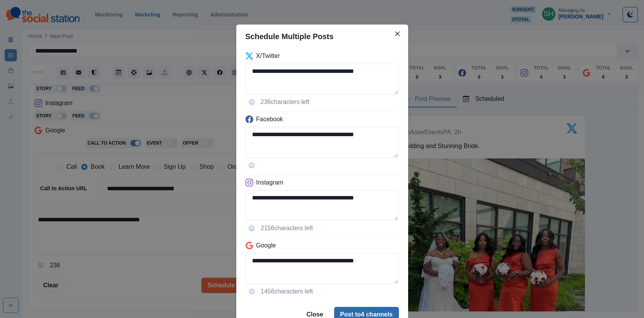 The width and height of the screenshot is (644, 318). What do you see at coordinates (287, 228) in the screenshot?
I see `p: 2156 characters left` at bounding box center [287, 228].